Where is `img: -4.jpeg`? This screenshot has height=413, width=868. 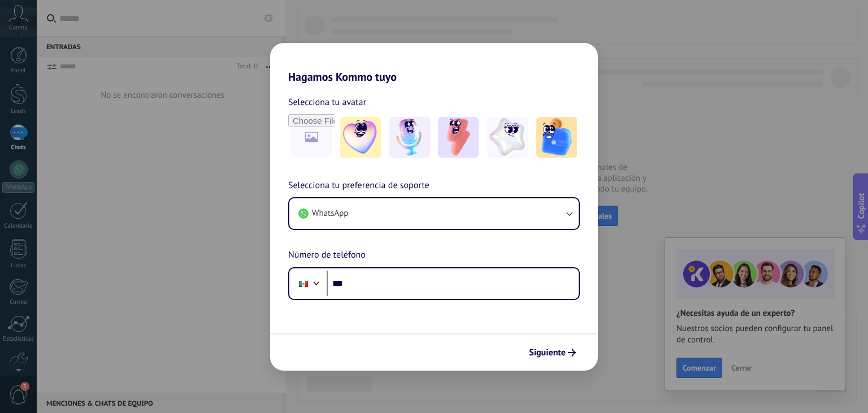 img: -4.jpeg is located at coordinates (507, 138).